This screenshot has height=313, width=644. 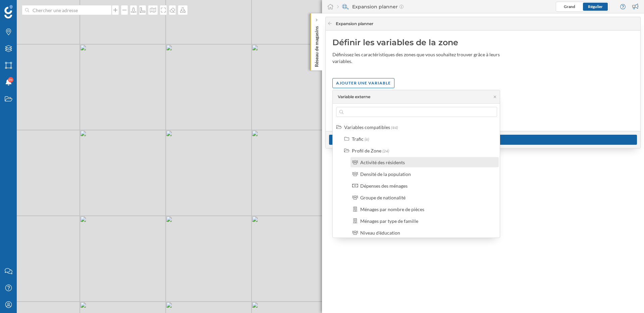 I want to click on div: Expansion planner, so click(x=370, y=6).